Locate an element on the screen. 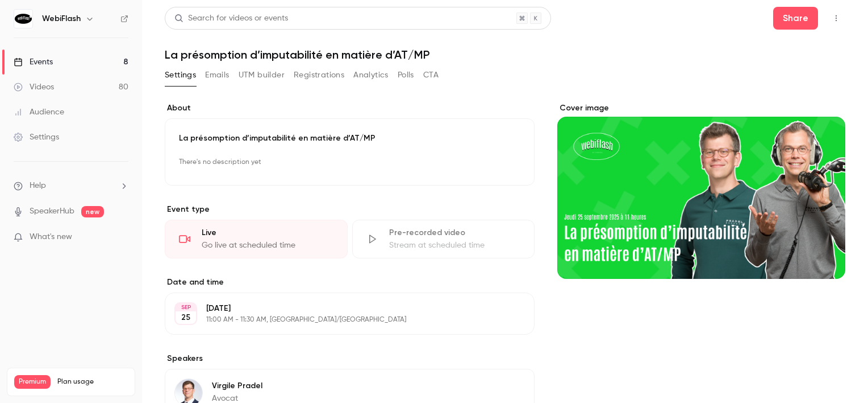 The width and height of the screenshot is (868, 403). p: La présomption d’imputabilité en matière d’AT/MP is located at coordinates (349, 138).